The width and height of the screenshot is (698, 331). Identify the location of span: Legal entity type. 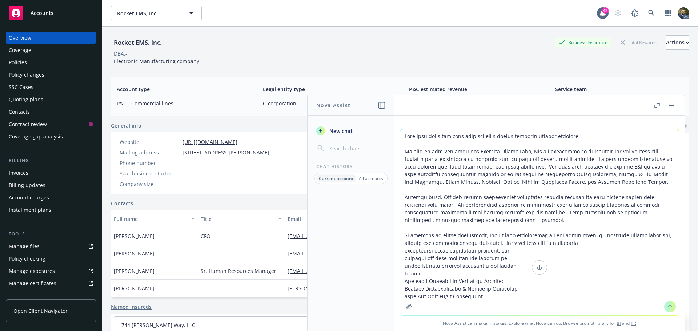
(327, 89).